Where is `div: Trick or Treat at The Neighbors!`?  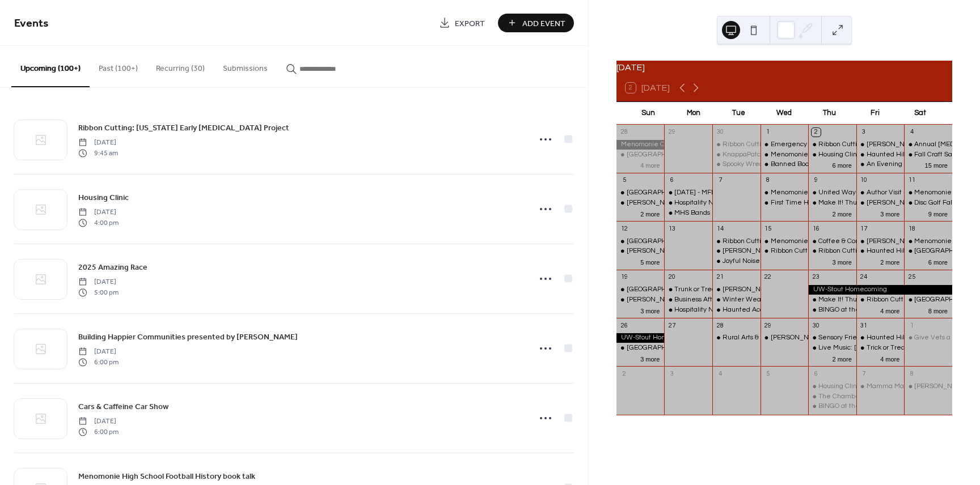
div: Trick or Treat at The Neighbors! is located at coordinates (880, 348).